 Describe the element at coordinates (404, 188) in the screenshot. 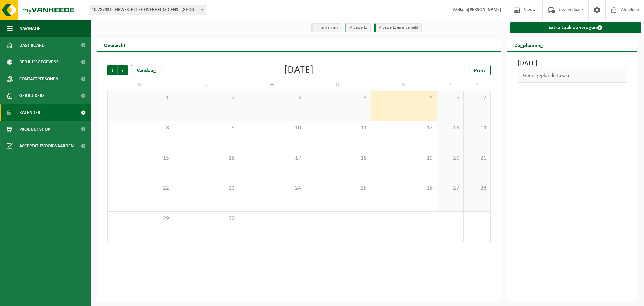

I see `span: 26` at that location.